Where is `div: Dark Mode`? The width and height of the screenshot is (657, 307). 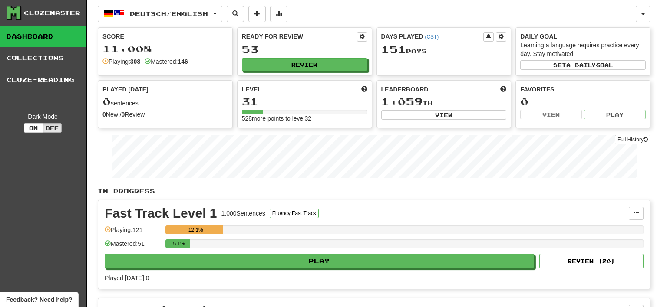
div: Dark Mode is located at coordinates (43, 117).